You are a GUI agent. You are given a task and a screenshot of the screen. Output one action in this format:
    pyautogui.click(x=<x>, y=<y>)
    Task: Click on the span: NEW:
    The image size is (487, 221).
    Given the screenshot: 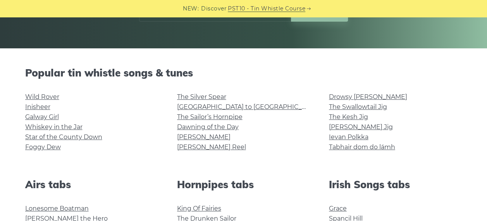 What is the action you would take?
    pyautogui.click(x=190, y=9)
    